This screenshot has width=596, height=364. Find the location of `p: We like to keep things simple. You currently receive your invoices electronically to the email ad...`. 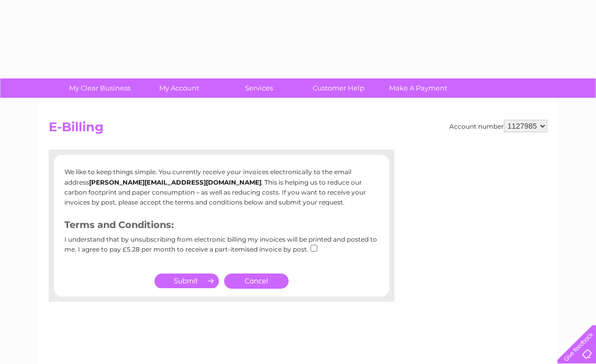

p: We like to keep things simple. You currently receive your invoices electronically to the email ad... is located at coordinates (221, 187).